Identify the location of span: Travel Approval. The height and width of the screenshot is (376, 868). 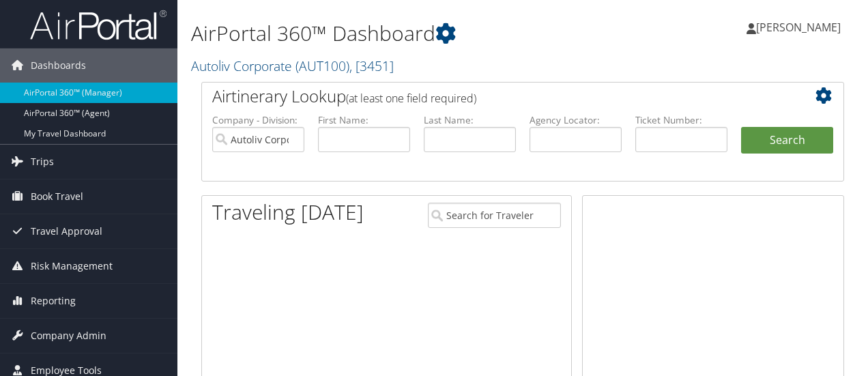
(66, 232).